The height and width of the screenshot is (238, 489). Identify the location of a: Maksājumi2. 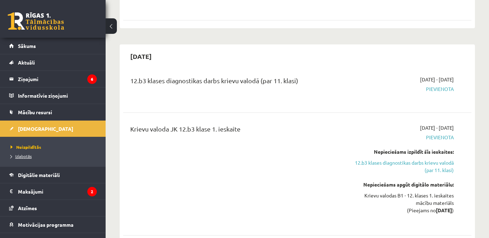
(53, 191).